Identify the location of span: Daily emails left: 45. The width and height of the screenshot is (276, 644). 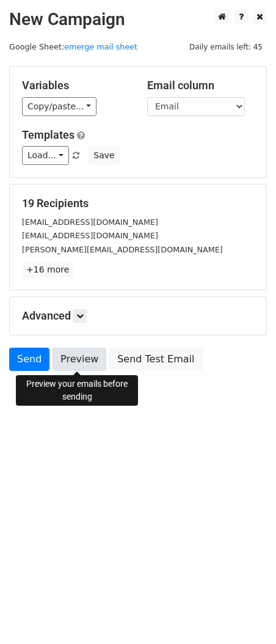
(227, 47).